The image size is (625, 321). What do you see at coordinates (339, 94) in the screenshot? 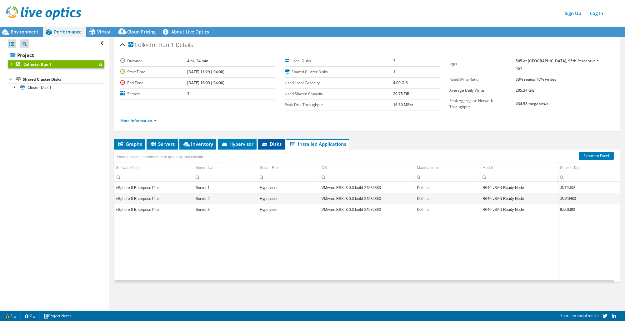
I see `label: Used Shared Capacity` at bounding box center [339, 94].